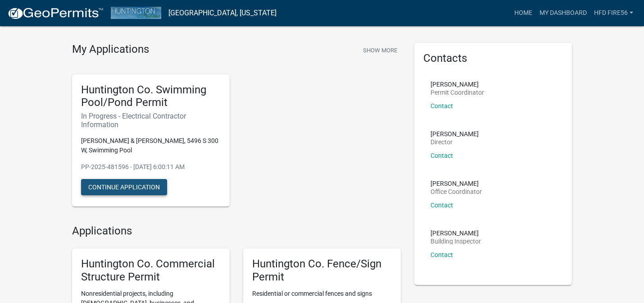 The width and height of the screenshot is (644, 303). I want to click on p: Director, so click(455, 142).